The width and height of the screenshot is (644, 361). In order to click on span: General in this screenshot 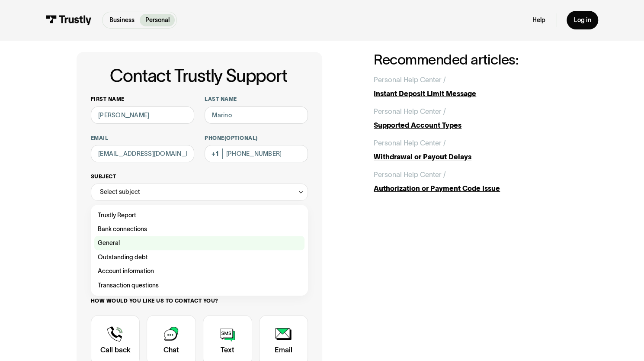, I will do `click(108, 242)`.